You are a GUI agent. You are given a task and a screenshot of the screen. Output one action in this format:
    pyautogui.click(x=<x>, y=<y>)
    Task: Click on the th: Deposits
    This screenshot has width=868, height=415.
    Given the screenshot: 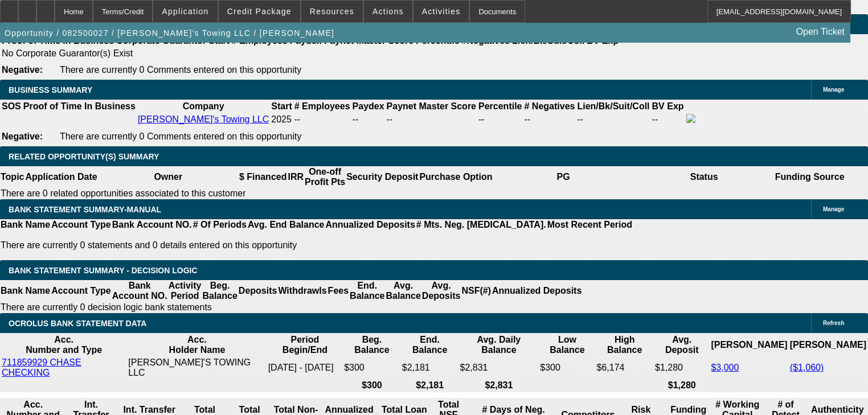 What is the action you would take?
    pyautogui.click(x=258, y=291)
    